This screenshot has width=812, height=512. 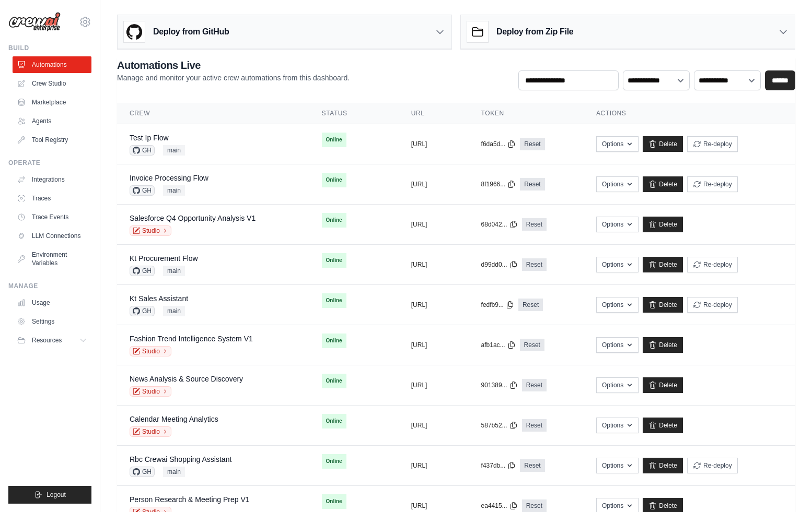 I want to click on th: Token, so click(x=526, y=114).